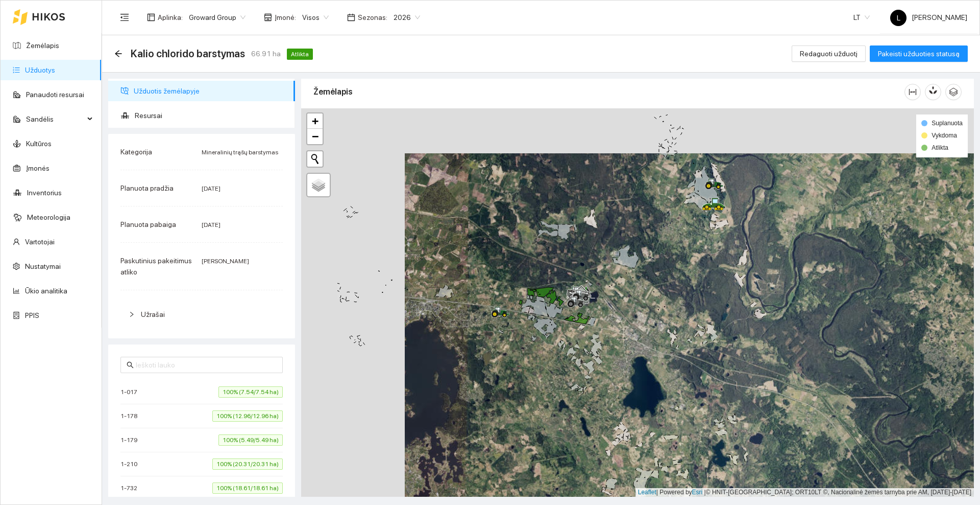 This screenshot has height=505, width=980. I want to click on div: Žemėlapis, so click(609, 91).